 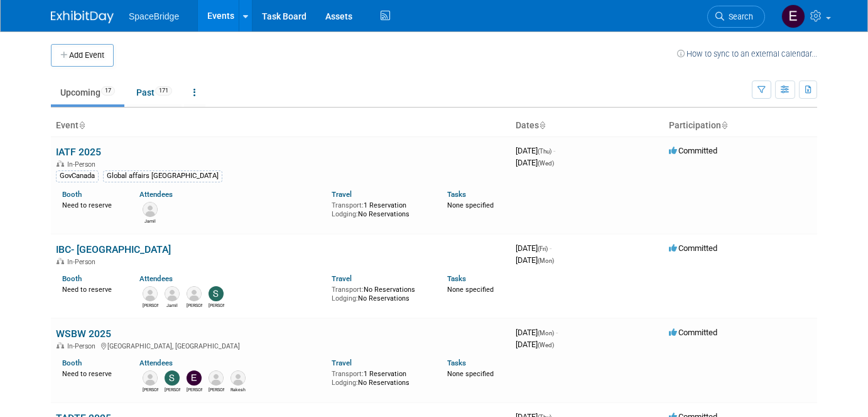 I want to click on img: Rakesh Sharma, so click(x=238, y=378).